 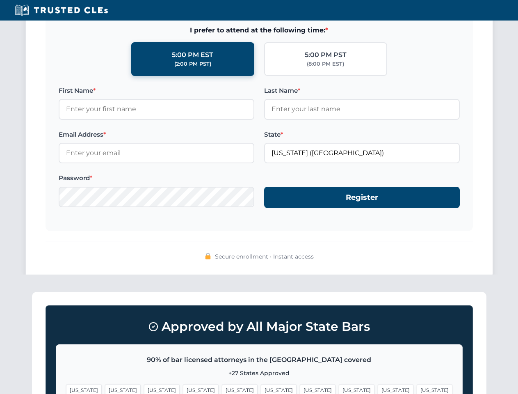 What do you see at coordinates (156, 178) in the screenshot?
I see `label: Password` at bounding box center [156, 178].